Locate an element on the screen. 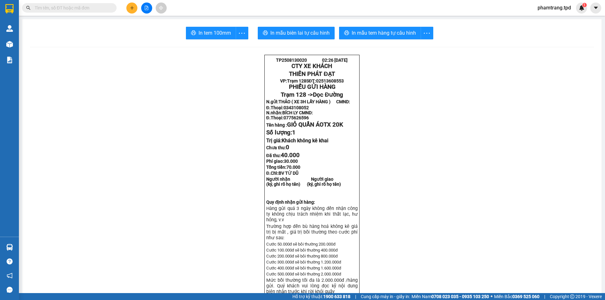 This screenshot has height=300, width=605. span: aim is located at coordinates (161, 8).